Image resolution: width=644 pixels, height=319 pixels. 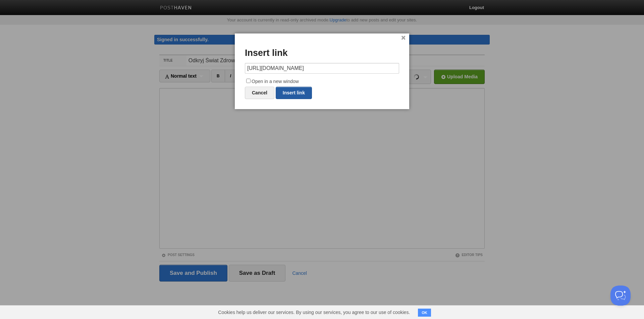 What do you see at coordinates (322, 54) in the screenshot?
I see `h3: Insert link` at bounding box center [322, 54].